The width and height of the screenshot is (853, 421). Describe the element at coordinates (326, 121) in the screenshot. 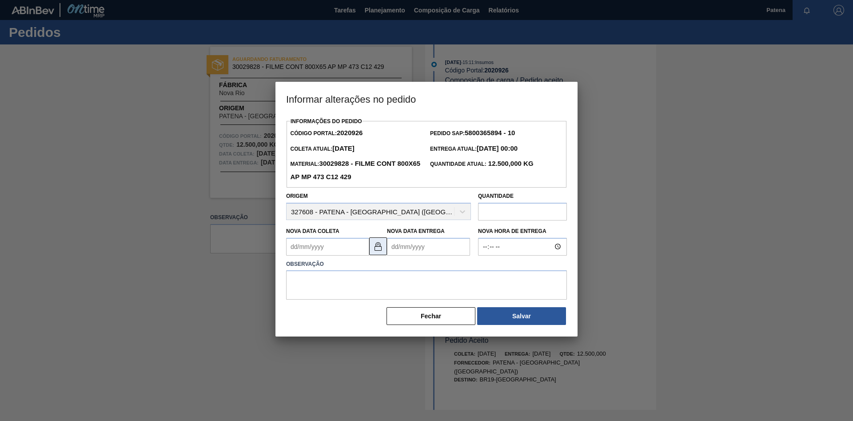

I see `label: Informações do Pedido` at that location.